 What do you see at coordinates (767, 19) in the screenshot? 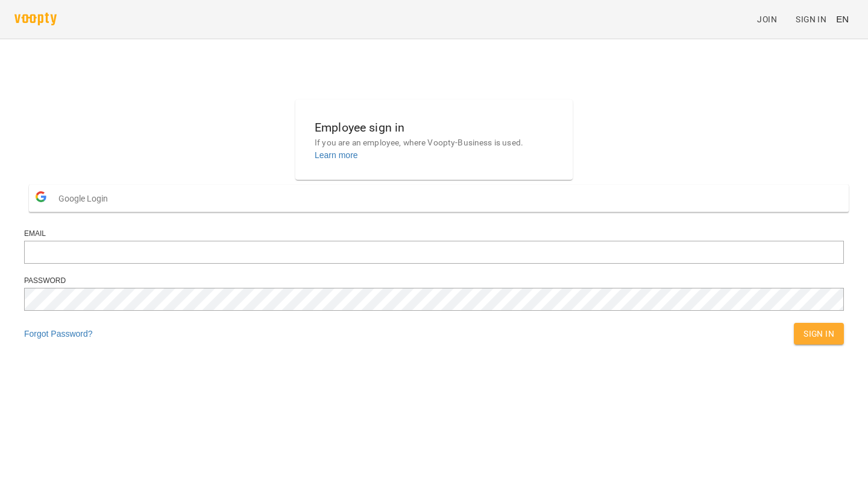
I see `span: Join` at bounding box center [767, 19].